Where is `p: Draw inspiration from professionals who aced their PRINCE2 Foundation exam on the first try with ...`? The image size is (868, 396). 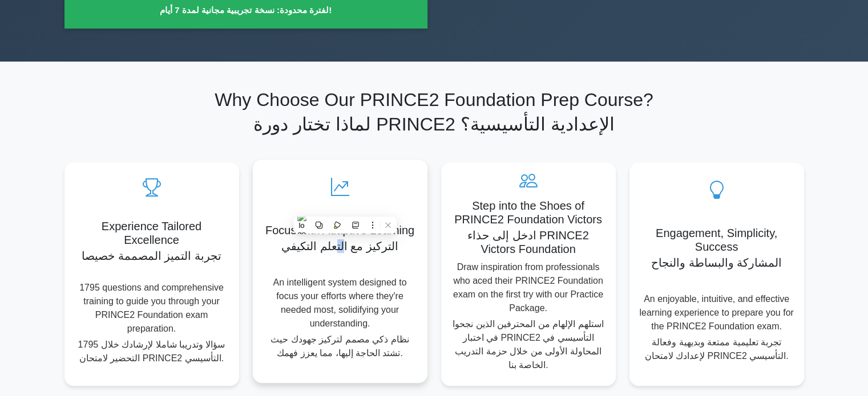
p: Draw inspiration from professionals who aced their PRINCE2 Foundation exam on the first try with ... is located at coordinates (529, 319).